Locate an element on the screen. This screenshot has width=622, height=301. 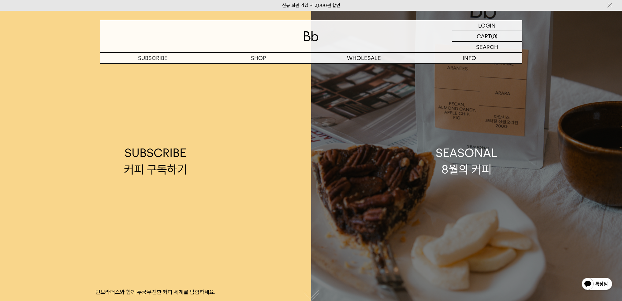
p: LOGIN is located at coordinates (487, 25).